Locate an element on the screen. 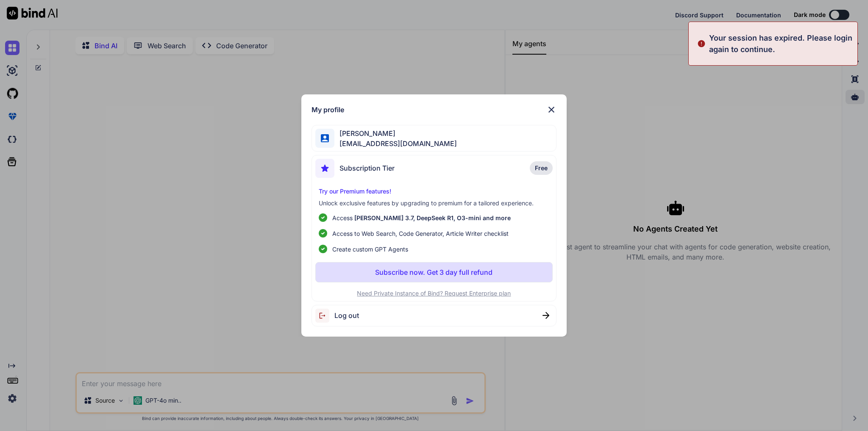 The width and height of the screenshot is (868, 431). p: Access is located at coordinates (421, 217).